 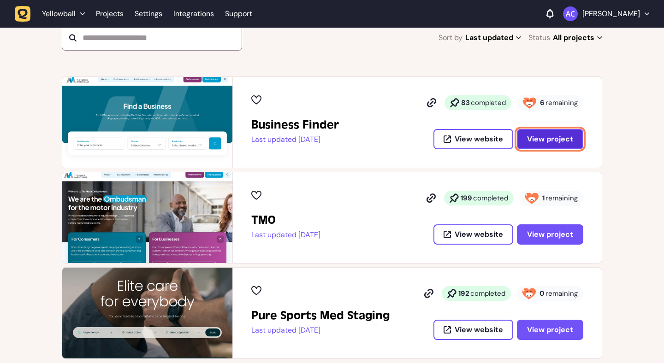 I want to click on strong: 1, so click(x=543, y=198).